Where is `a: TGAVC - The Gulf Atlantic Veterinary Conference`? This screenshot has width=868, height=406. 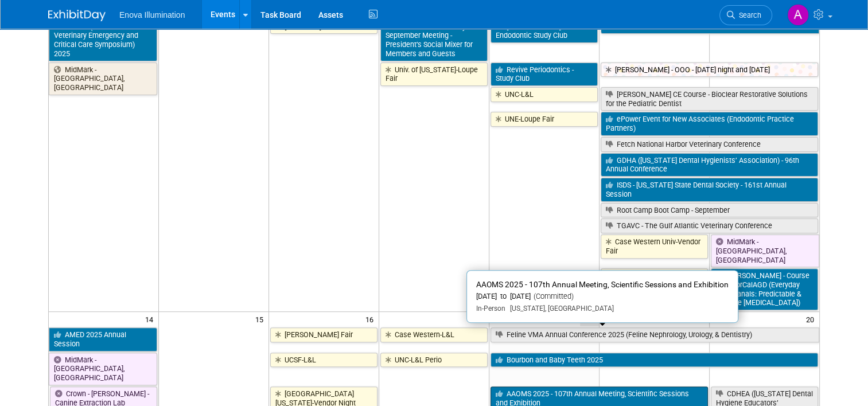
a: TGAVC - The Gulf Atlantic Veterinary Conference is located at coordinates (709, 226).